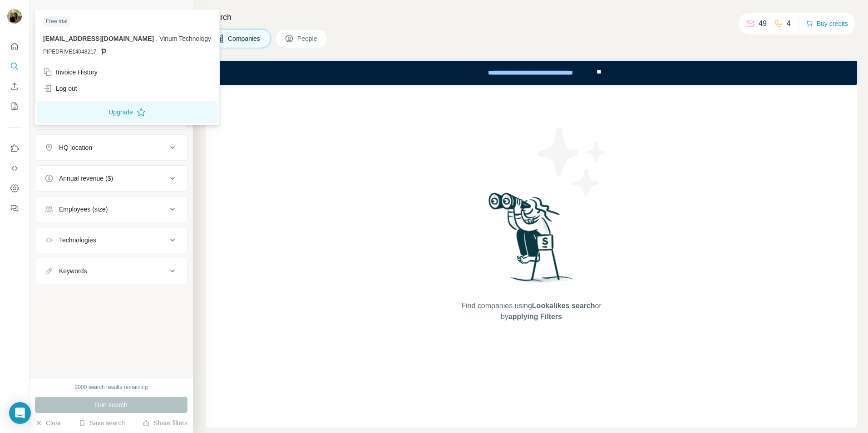  Describe the element at coordinates (49, 12) in the screenshot. I see `div: New search` at that location.